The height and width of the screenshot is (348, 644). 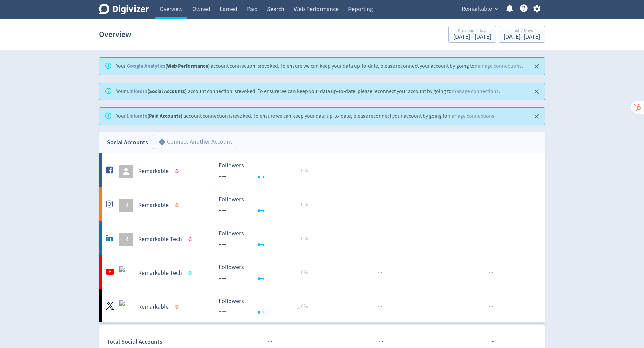 I want to click on span: add_circle, so click(x=162, y=142).